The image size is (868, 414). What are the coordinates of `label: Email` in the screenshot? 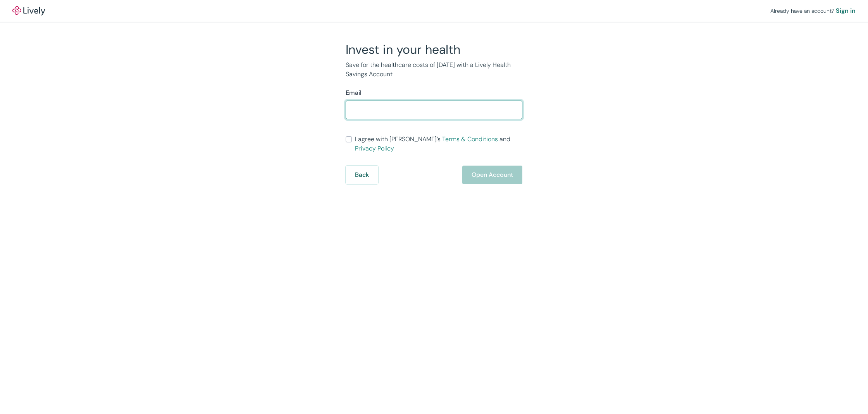 It's located at (353, 93).